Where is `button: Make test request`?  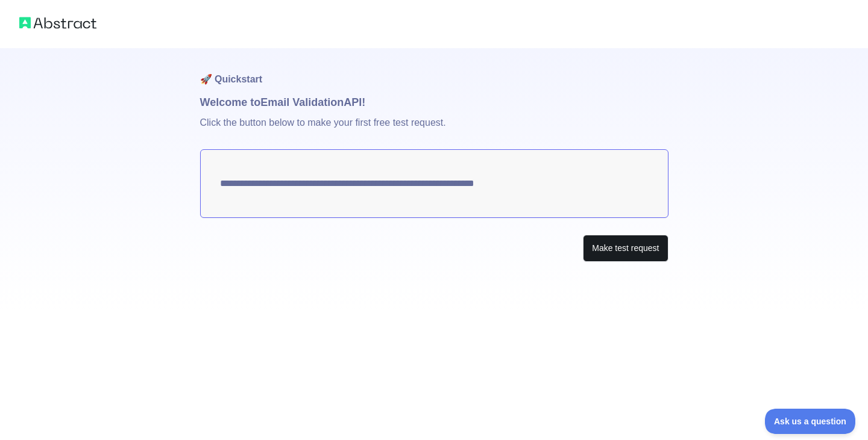
button: Make test request is located at coordinates (625, 248).